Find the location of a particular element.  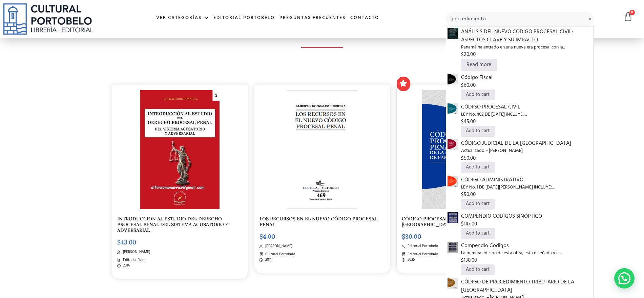

span: CÓDIGO ADMINISTRATIVO is located at coordinates (527, 180).